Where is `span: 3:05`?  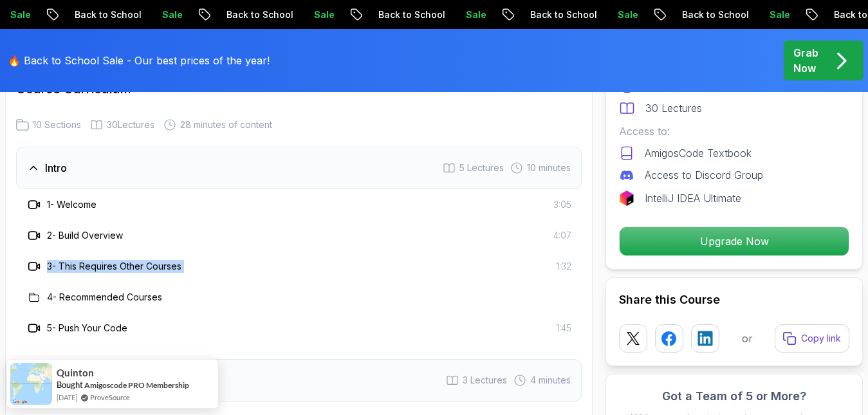 span: 3:05 is located at coordinates (562, 205).